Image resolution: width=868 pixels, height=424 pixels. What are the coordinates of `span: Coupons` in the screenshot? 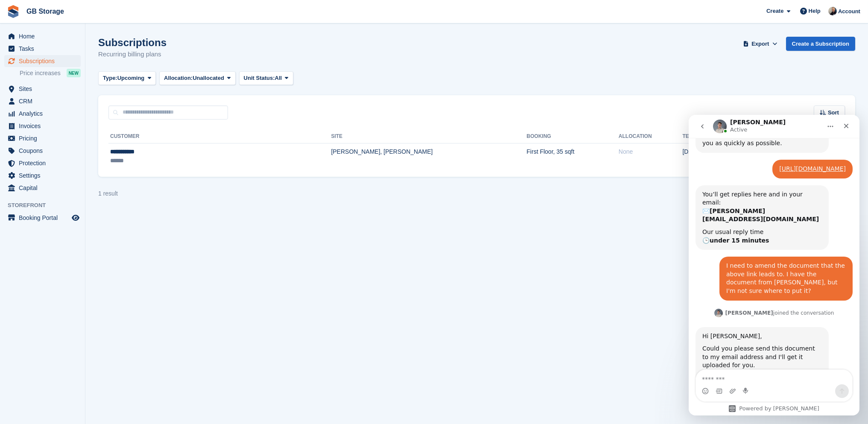 It's located at (44, 151).